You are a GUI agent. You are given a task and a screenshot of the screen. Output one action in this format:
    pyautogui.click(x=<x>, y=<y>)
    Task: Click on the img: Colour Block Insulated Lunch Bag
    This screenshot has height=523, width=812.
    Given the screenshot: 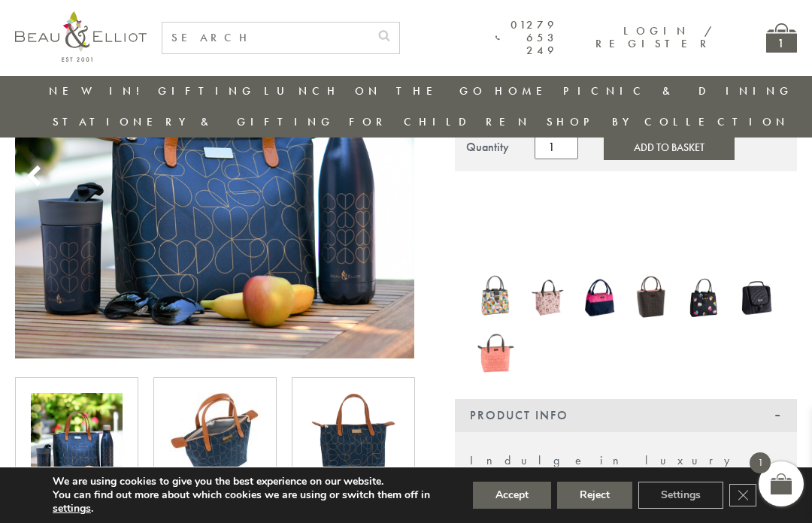 What is the action you would take?
    pyautogui.click(x=599, y=297)
    